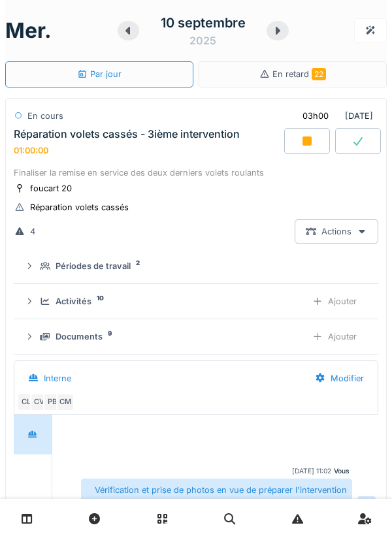 The width and height of the screenshot is (392, 538). I want to click on div: 4, so click(33, 231).